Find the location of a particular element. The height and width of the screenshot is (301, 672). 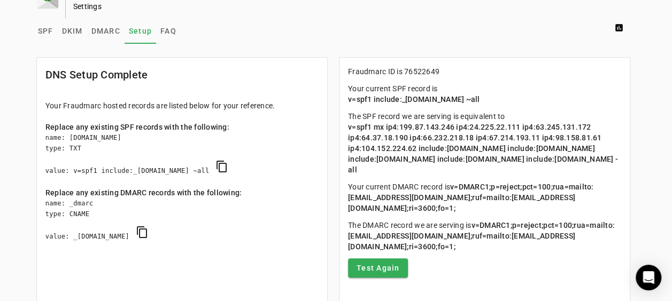

a: DMARC is located at coordinates (106, 31).